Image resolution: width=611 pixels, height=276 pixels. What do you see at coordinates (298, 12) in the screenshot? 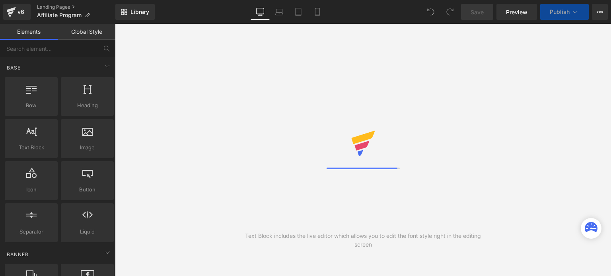
I see `a: Tablet` at bounding box center [298, 12].